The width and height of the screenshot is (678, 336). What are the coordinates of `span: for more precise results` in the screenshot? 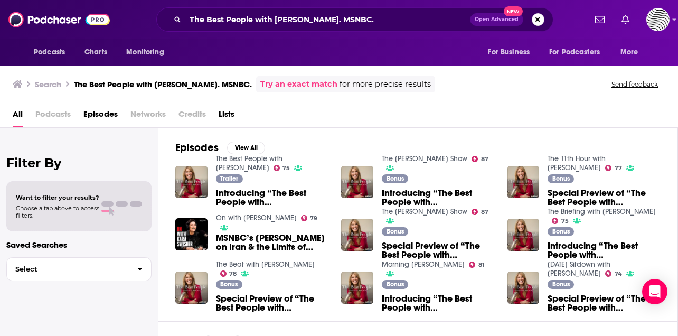 It's located at (385, 84).